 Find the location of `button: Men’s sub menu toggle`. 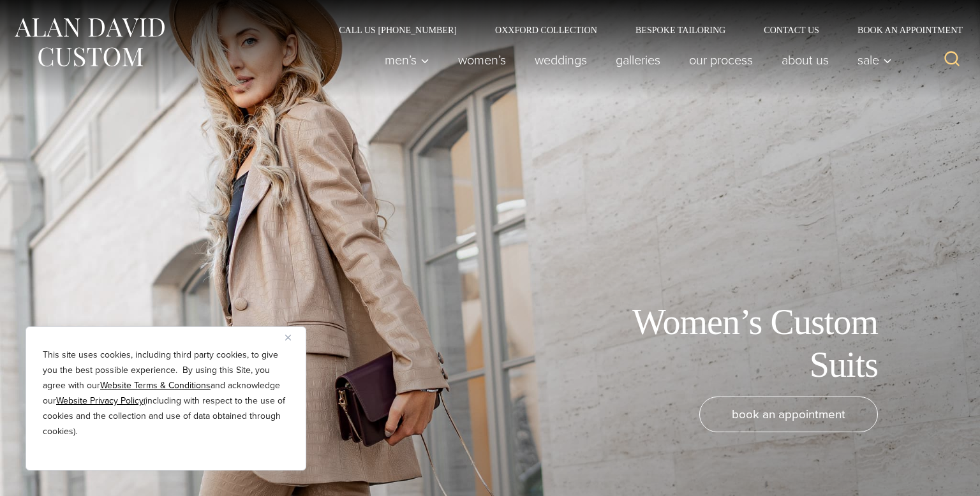

button: Men’s sub menu toggle is located at coordinates (407, 60).